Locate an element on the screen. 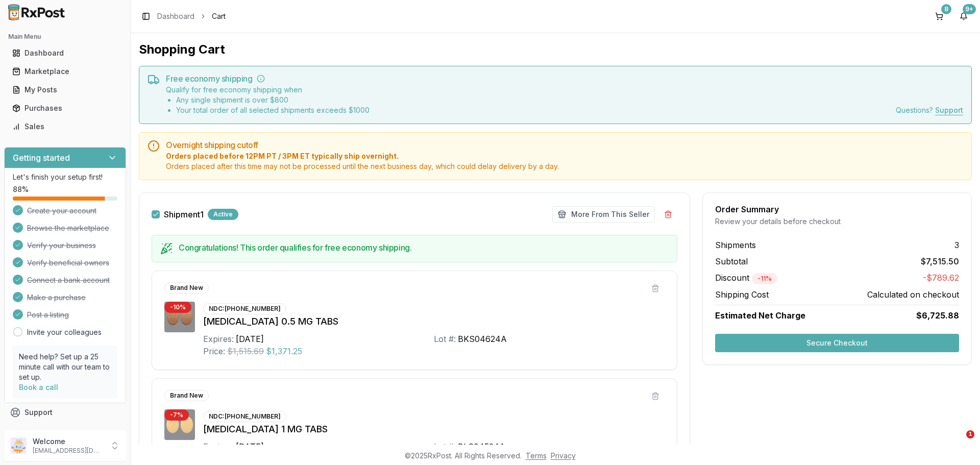  span: Shipments is located at coordinates (736, 245).